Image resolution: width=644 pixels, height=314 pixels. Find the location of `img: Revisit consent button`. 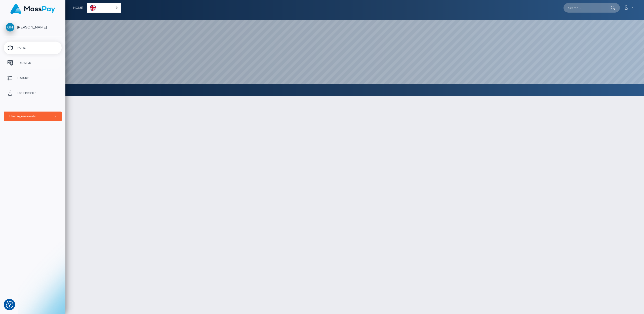

img: Revisit consent button is located at coordinates (10, 305).